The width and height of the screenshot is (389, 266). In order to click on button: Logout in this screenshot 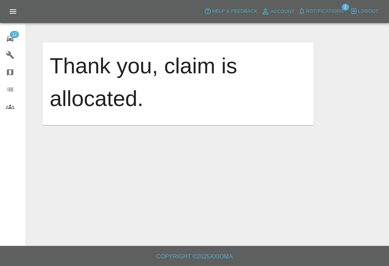, I will do `click(364, 11)`.